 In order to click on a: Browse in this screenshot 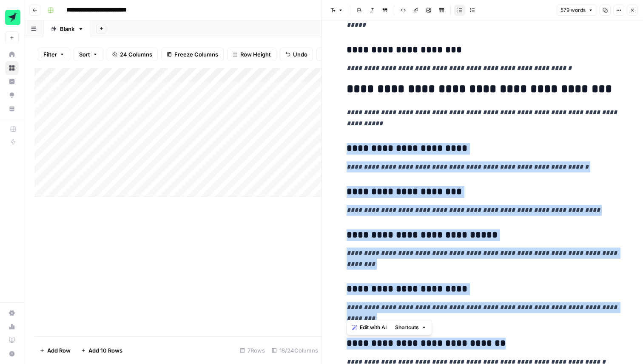, I will do `click(12, 68)`.